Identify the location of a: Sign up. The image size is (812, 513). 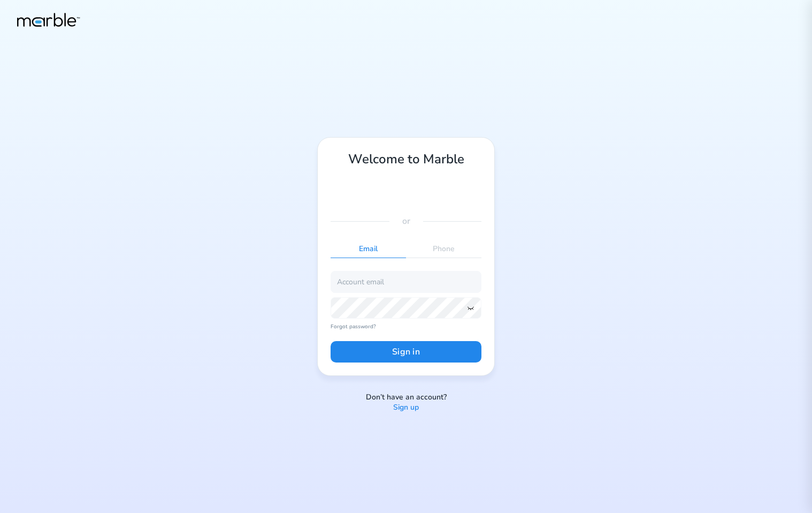
(406, 407).